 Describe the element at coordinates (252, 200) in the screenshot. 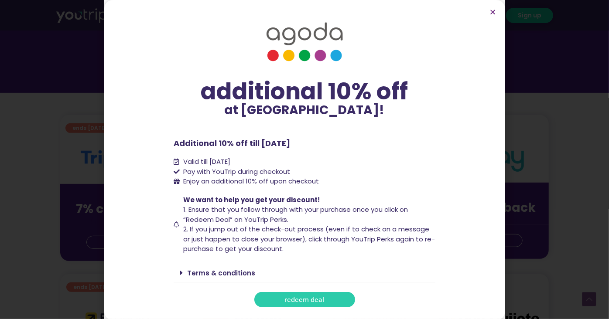

I see `span: We want to help you get your discount!` at that location.